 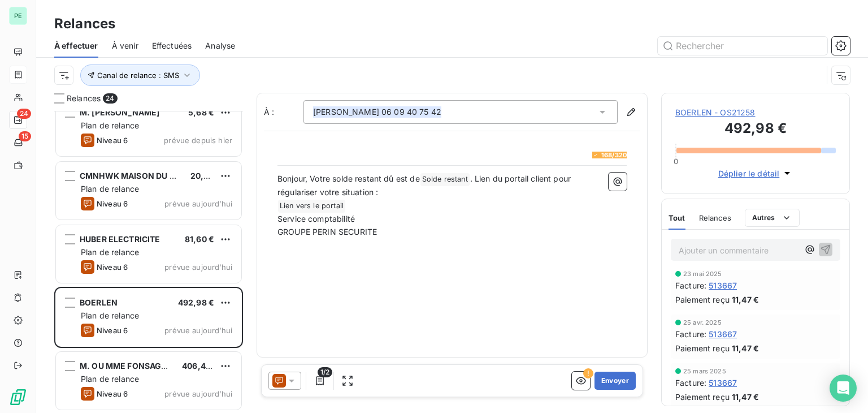 What do you see at coordinates (325, 372) in the screenshot?
I see `span: 1/2` at bounding box center [325, 372].